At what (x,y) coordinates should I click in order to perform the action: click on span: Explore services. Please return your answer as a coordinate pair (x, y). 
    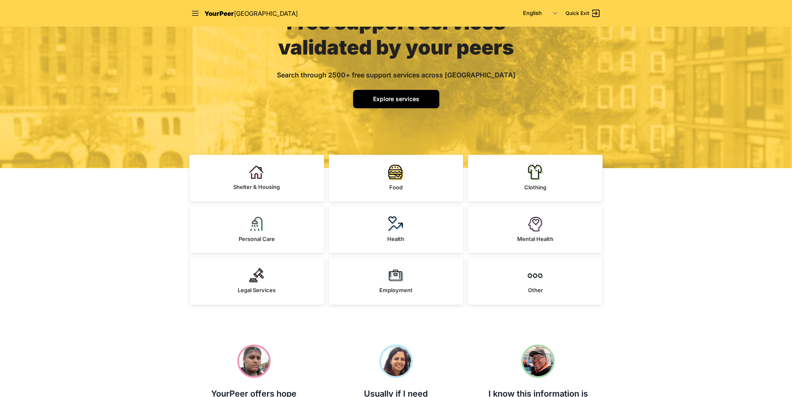
    Looking at the image, I should click on (396, 99).